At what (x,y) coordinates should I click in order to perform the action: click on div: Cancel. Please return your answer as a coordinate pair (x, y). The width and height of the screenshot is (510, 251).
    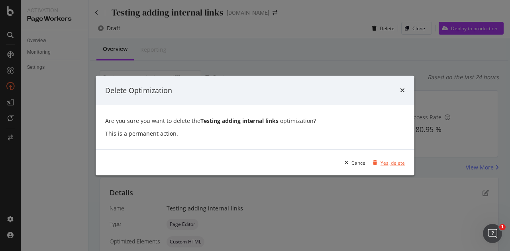
    Looking at the image, I should click on (359, 162).